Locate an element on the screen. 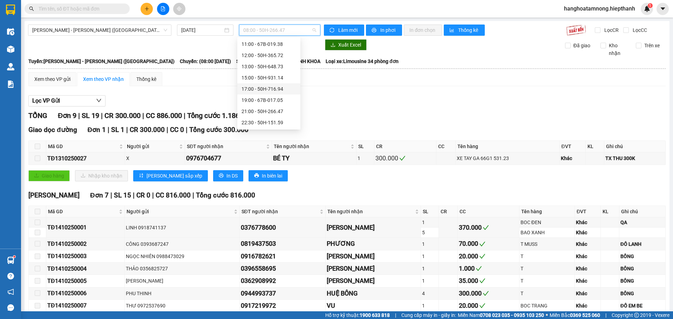 The image size is (673, 319). td: TĐ1410250004 is located at coordinates (86, 269).